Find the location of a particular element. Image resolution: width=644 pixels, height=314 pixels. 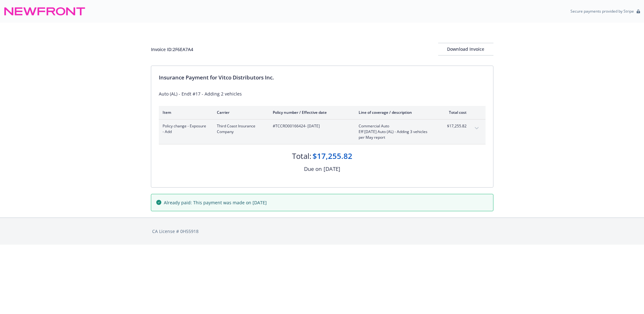

div: Line of coverage / description is located at coordinates (396, 112).